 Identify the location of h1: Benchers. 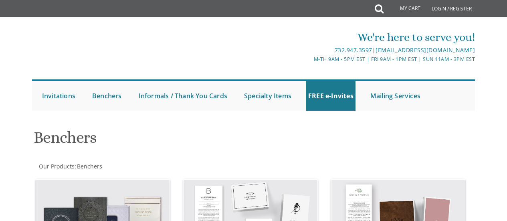
(178, 140).